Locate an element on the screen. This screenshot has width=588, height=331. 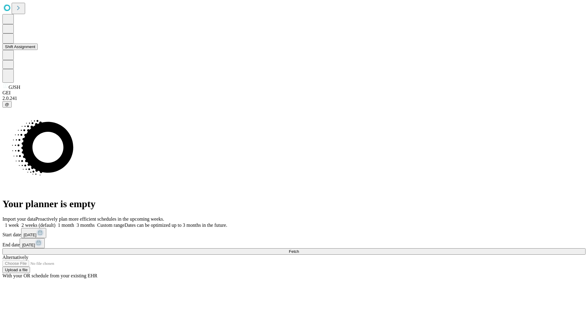
div: Start date is located at coordinates (294, 233).